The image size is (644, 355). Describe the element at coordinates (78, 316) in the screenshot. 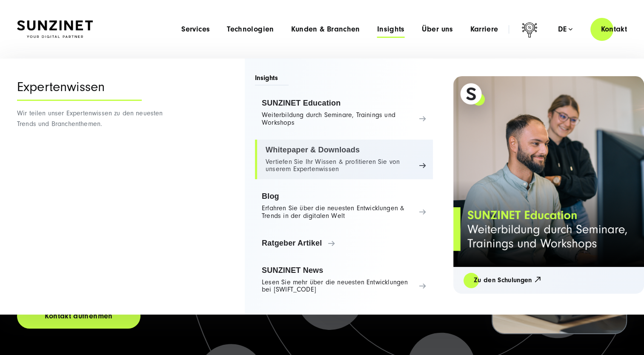

I see `a: Kontakt aufnehmen` at that location.